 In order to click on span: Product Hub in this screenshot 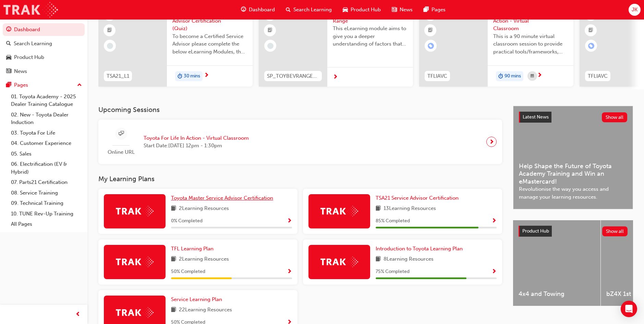, I will do `click(366, 9)`.